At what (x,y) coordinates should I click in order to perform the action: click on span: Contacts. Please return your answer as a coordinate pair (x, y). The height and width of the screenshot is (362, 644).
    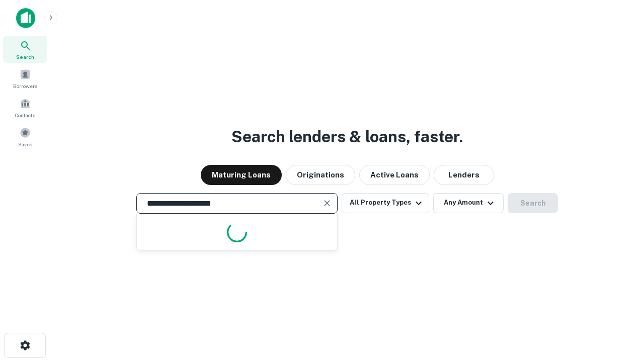
    Looking at the image, I should click on (25, 115).